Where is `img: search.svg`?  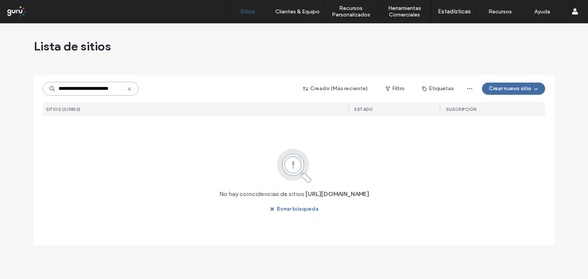 img: search.svg is located at coordinates (294, 166).